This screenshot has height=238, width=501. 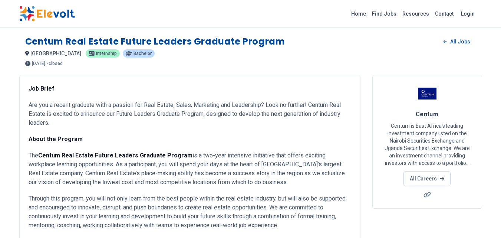 What do you see at coordinates (427, 93) in the screenshot?
I see `img: Centum` at bounding box center [427, 93].